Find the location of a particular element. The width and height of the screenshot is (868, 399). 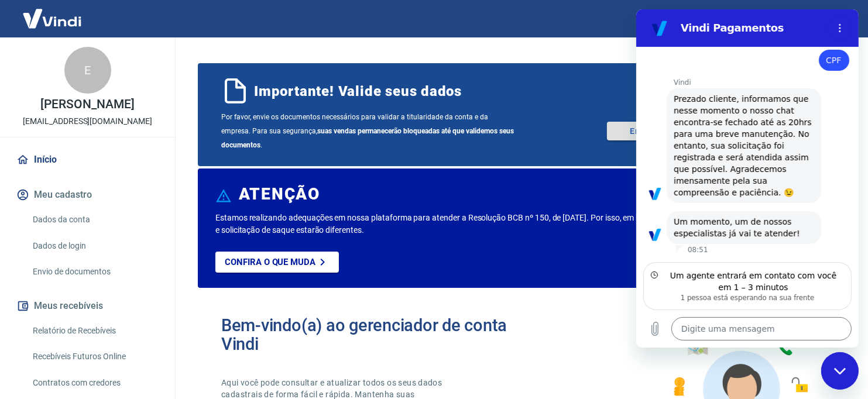

a: Recebíveis Futuros Online is located at coordinates (94, 356).